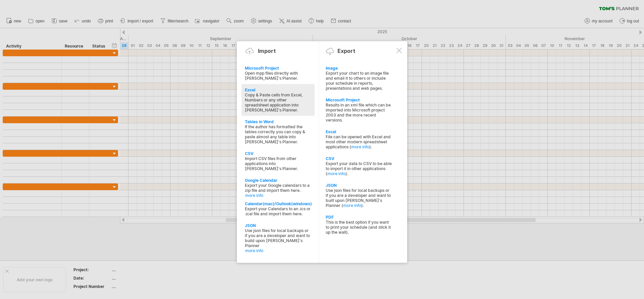  Describe the element at coordinates (346, 51) in the screenshot. I see `div: Export` at that location.